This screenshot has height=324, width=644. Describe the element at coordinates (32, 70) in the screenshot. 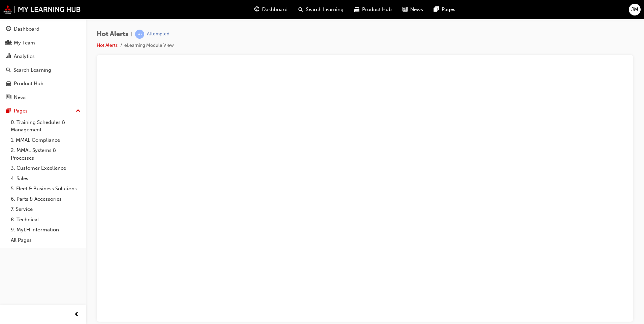

I see `div: Search Learning` at that location.